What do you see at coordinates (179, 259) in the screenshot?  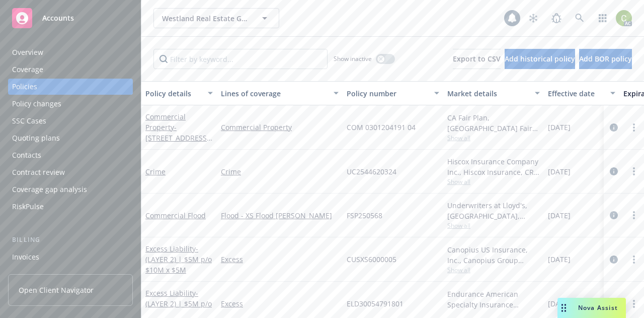 I see `span: - (LAYER 2) | $5M p/o $10M x $5M` at bounding box center [179, 259].